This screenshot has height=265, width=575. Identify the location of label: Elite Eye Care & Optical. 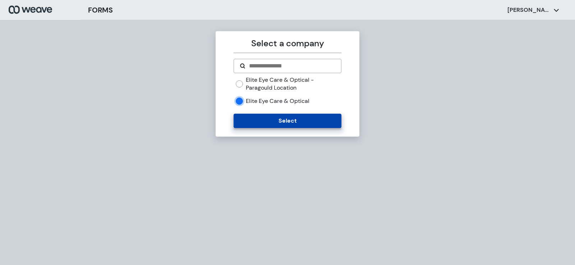
(277, 101).